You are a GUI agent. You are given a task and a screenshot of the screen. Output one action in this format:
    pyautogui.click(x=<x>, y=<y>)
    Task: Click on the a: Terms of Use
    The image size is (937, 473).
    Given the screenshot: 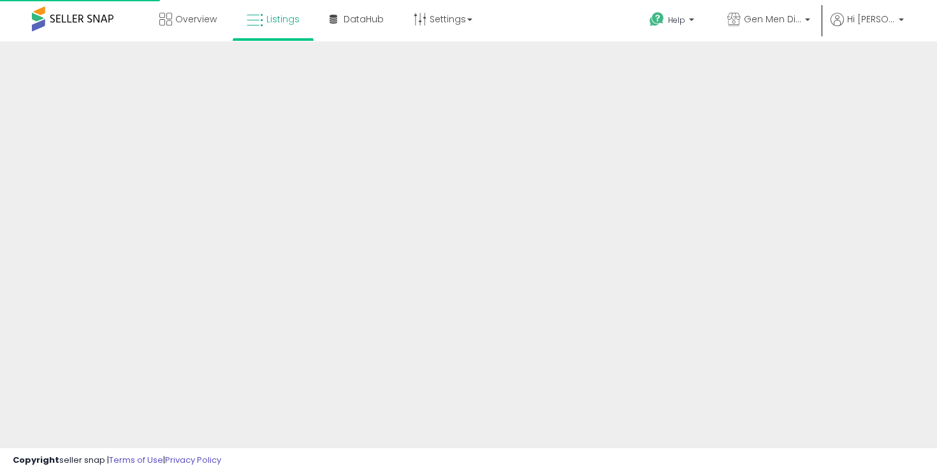 What is the action you would take?
    pyautogui.click(x=136, y=460)
    